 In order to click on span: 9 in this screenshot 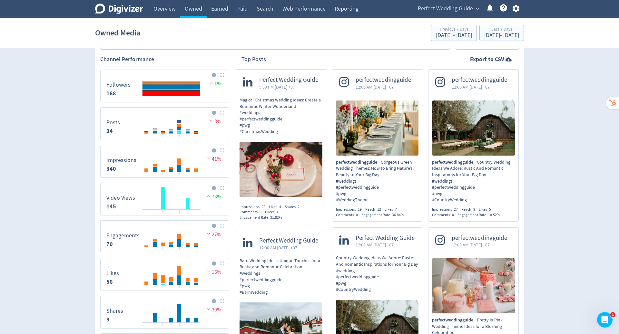, I will do `click(474, 210)`.